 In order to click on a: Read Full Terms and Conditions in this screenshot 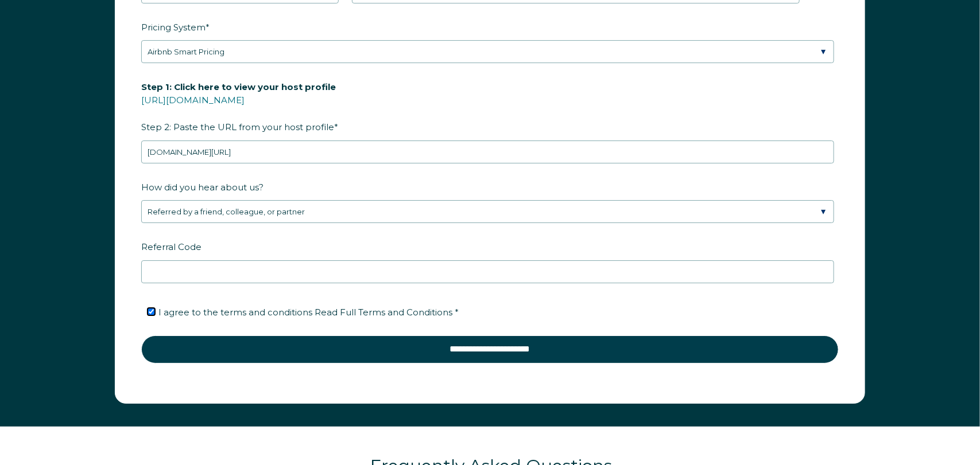, I will do `click(383, 312)`.